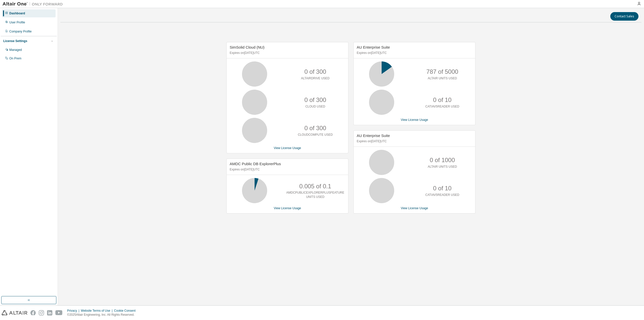 The width and height of the screenshot is (644, 320). Describe the element at coordinates (315, 106) in the screenshot. I see `p: CLOUD USED` at that location.